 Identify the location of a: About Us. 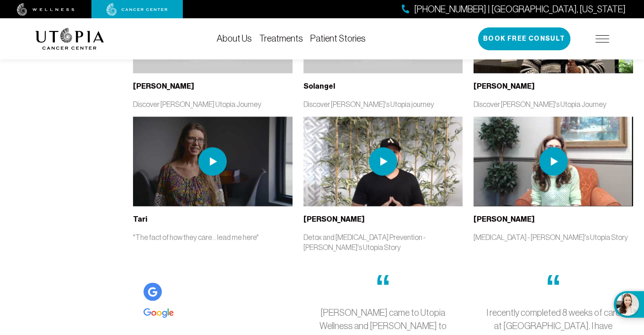
(234, 39).